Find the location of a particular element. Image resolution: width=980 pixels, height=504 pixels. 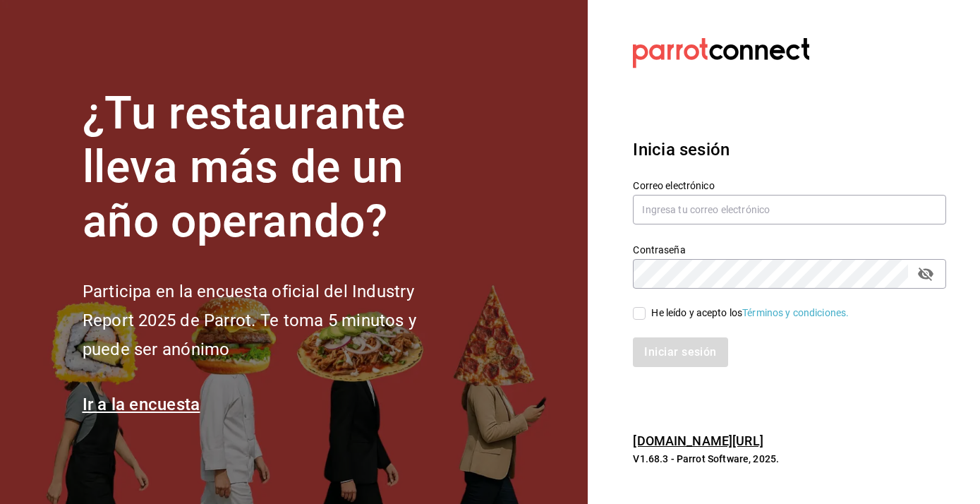

button: passwordField is located at coordinates (925, 274).